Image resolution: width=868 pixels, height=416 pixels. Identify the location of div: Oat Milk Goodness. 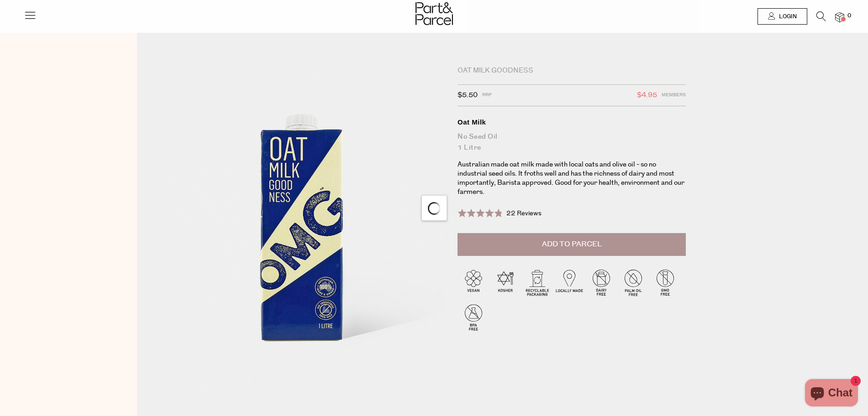
(572, 71).